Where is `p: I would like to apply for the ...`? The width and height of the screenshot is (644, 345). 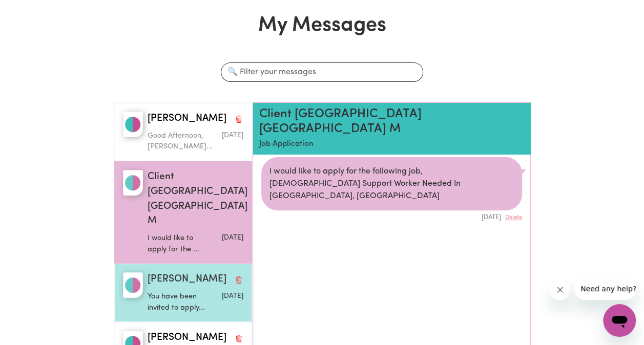 p: I would like to apply for the ... is located at coordinates (179, 244).